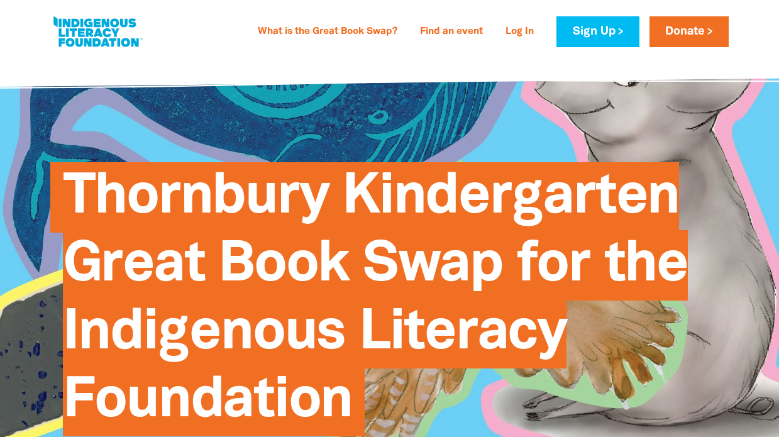  Describe the element at coordinates (519, 32) in the screenshot. I see `a: Log In` at that location.